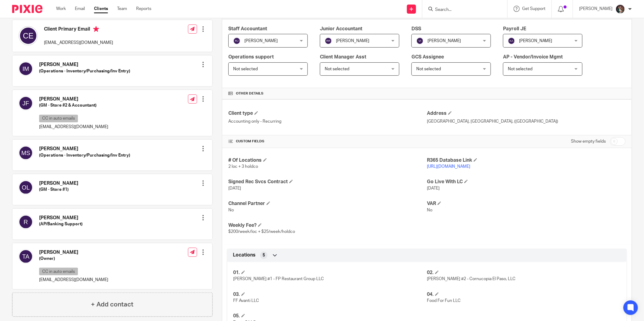 The width and height of the screenshot is (644, 321). What do you see at coordinates (112, 304) in the screenshot?
I see `h4: + Add contact` at bounding box center [112, 304].